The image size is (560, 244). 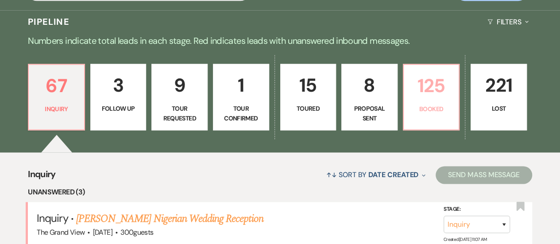 I want to click on p: Follow Up, so click(x=118, y=108).